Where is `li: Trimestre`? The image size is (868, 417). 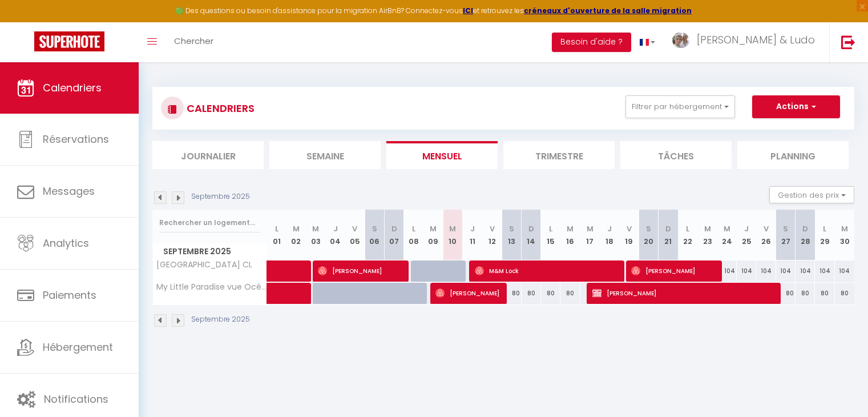 li: Trimestre is located at coordinates (558, 155).